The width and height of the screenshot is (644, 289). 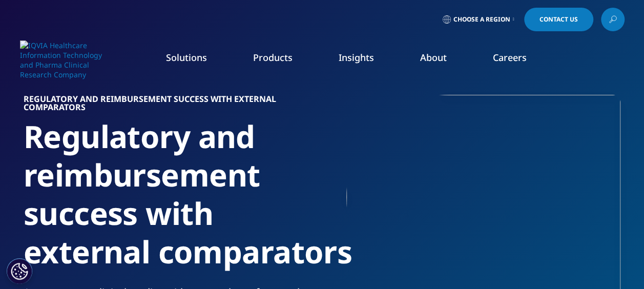 What do you see at coordinates (510, 57) in the screenshot?
I see `a: Careers` at bounding box center [510, 57].